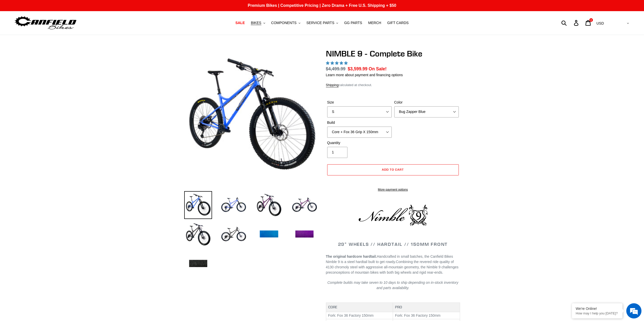  I want to click on div: We're Online!, so click(597, 309).